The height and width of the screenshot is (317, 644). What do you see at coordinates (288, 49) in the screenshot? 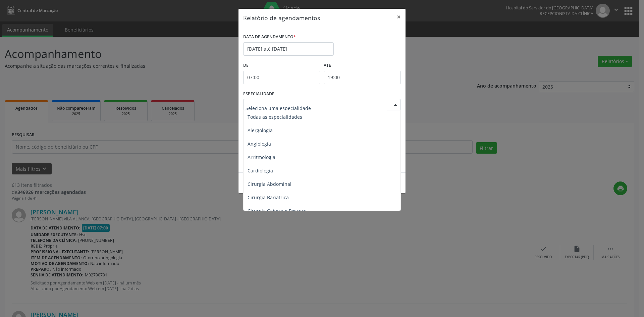
I see `input: Selecione uma data ou intervalo` at bounding box center [288, 49].